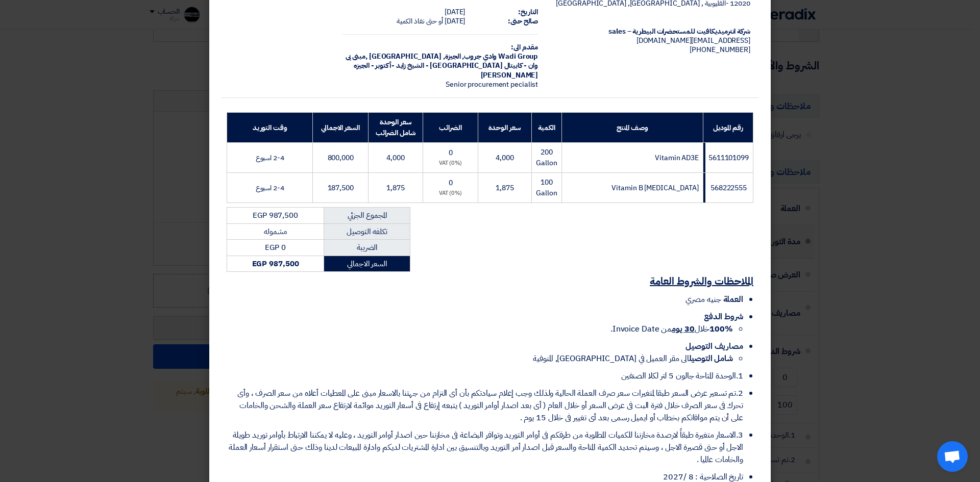  I want to click on strong: التاريخ:, so click(528, 12).